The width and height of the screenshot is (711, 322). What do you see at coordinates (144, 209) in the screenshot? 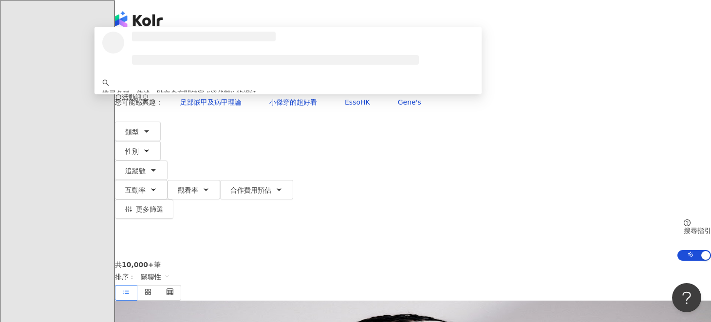
I see `button: 更多篩選` at bounding box center [144, 209].